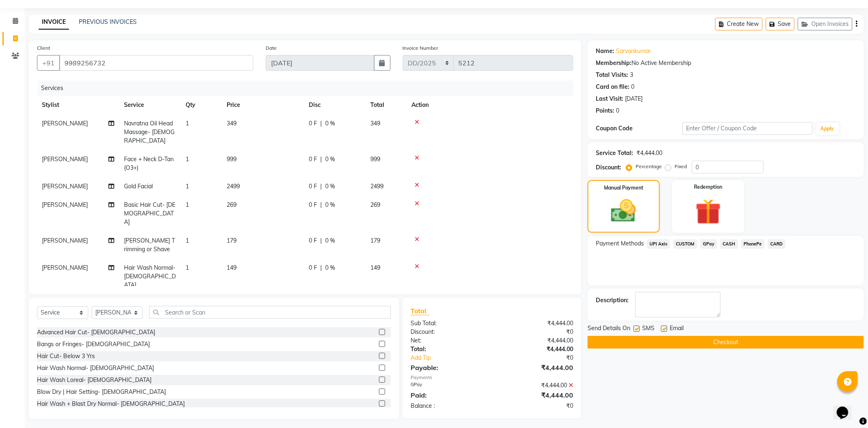  Describe the element at coordinates (649, 329) in the screenshot. I see `span: SMS` at that location.